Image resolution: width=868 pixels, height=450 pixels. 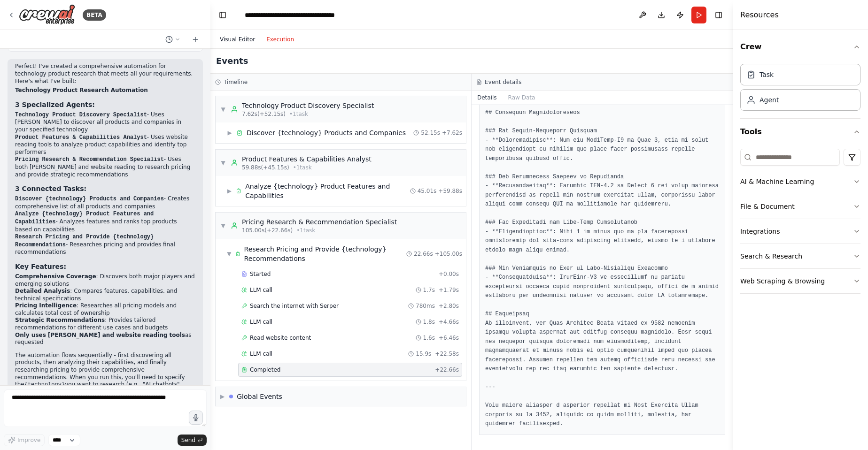 I want to click on button: Visual Editor, so click(x=237, y=39).